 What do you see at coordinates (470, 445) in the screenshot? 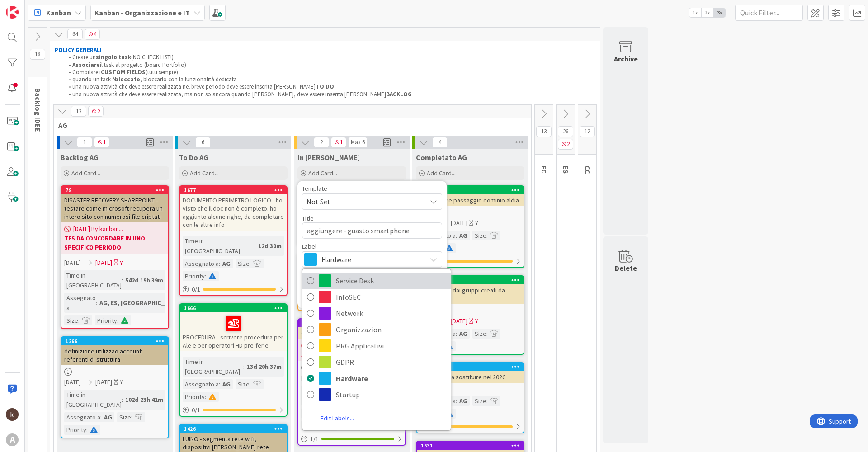
I see `div: 1631` at bounding box center [470, 445].